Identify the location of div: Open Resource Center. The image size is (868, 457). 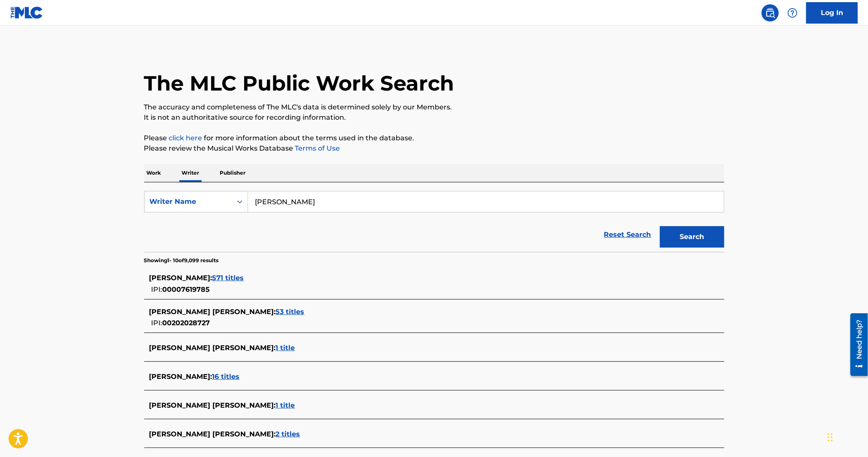
(15, 34).